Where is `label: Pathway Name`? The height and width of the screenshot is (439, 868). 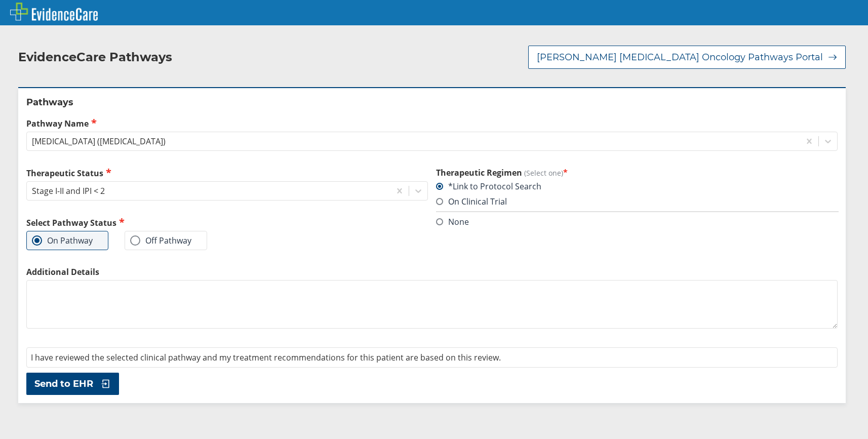 label: Pathway Name is located at coordinates (432, 123).